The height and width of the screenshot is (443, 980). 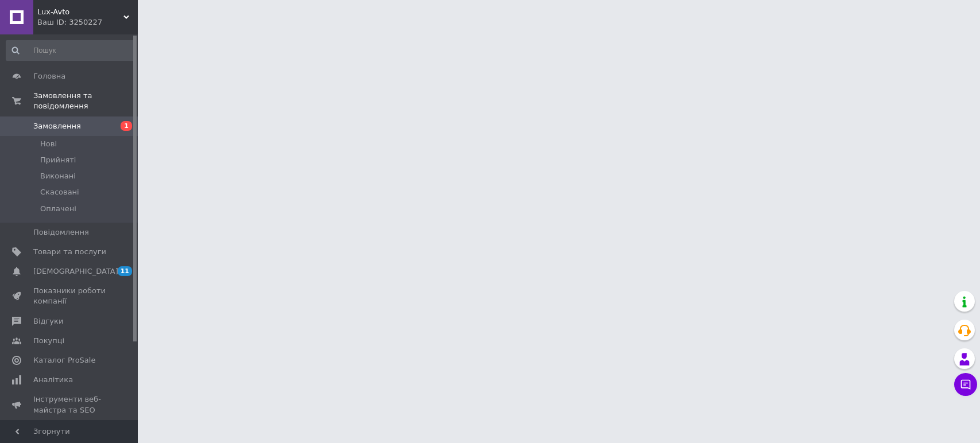 What do you see at coordinates (49, 341) in the screenshot?
I see `span: Покупці` at bounding box center [49, 341].